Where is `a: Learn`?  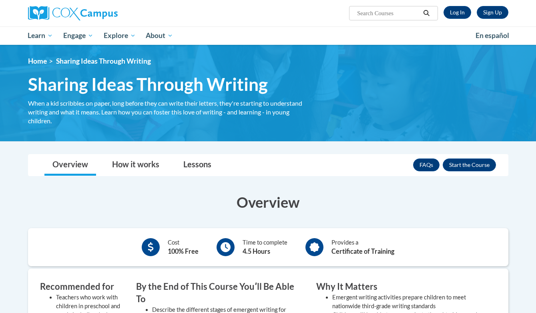 a: Learn is located at coordinates (40, 36).